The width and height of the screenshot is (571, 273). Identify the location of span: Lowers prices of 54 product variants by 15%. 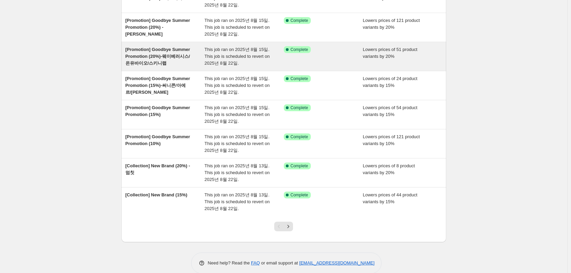
(390, 111).